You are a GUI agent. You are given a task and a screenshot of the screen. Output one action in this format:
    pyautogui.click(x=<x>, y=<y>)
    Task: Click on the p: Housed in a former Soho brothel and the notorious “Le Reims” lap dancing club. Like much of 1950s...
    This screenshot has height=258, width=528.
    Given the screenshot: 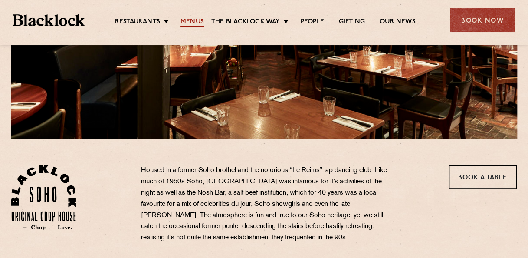 What is the action you would take?
    pyautogui.click(x=269, y=204)
    